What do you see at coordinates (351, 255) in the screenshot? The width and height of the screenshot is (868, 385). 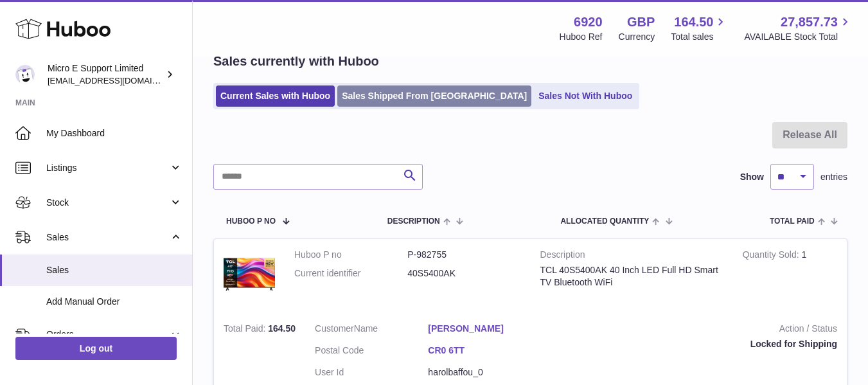 I see `dt: Huboo P no` at bounding box center [351, 255].